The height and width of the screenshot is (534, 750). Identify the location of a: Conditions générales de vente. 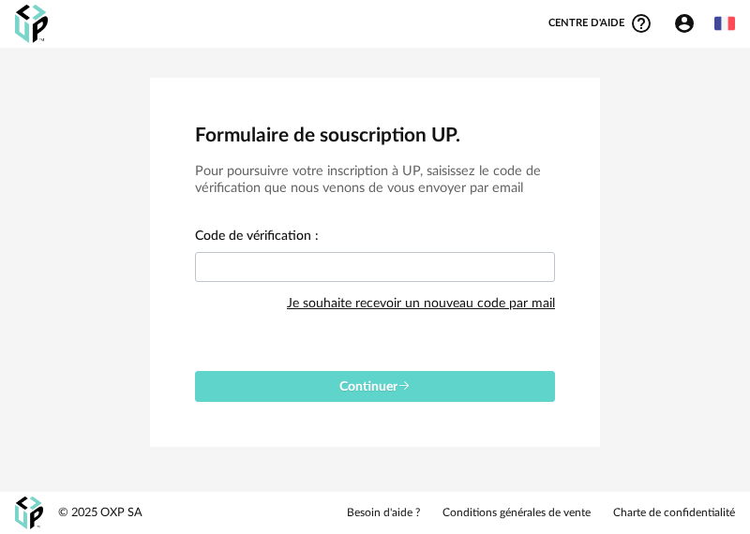
(516, 514).